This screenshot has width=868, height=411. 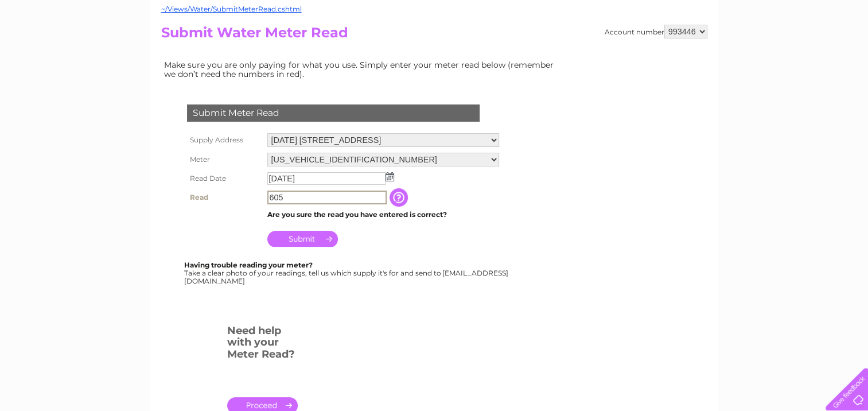 I want to click on th: Read Date, so click(x=224, y=179).